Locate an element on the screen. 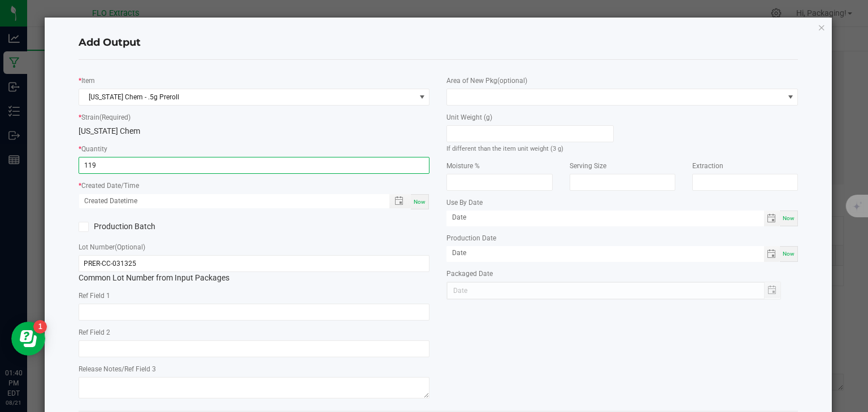 The height and width of the screenshot is (412, 868). label: Release Notes/Ref Field 3 is located at coordinates (117, 369).